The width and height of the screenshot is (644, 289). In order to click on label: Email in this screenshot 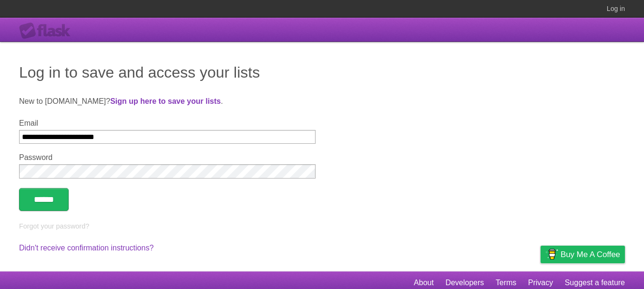, I will do `click(168, 123)`.